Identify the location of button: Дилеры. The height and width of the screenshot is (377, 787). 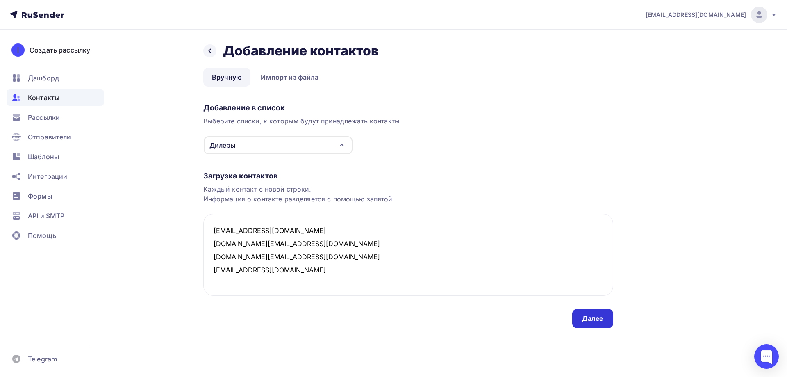
(278, 145).